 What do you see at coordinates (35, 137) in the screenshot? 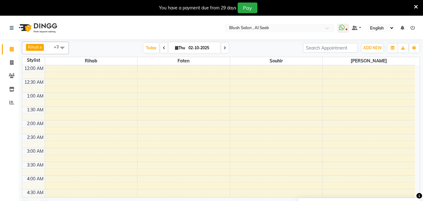
I see `div: 2:30 AM` at bounding box center [35, 137].